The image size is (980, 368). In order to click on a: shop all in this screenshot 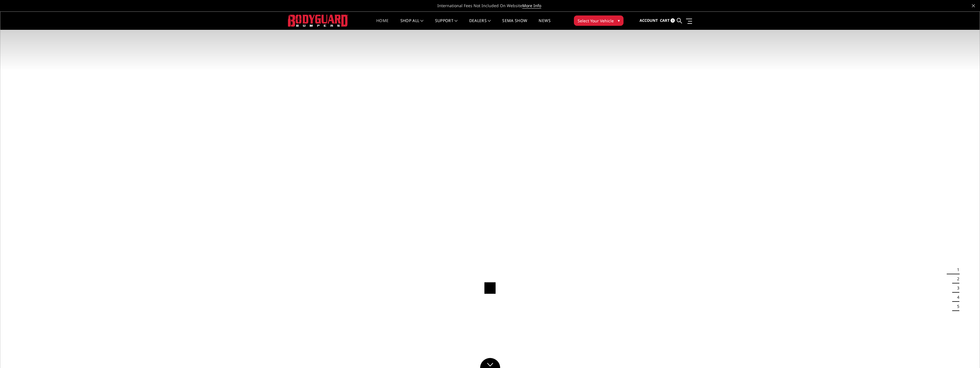, I will do `click(412, 24)`.